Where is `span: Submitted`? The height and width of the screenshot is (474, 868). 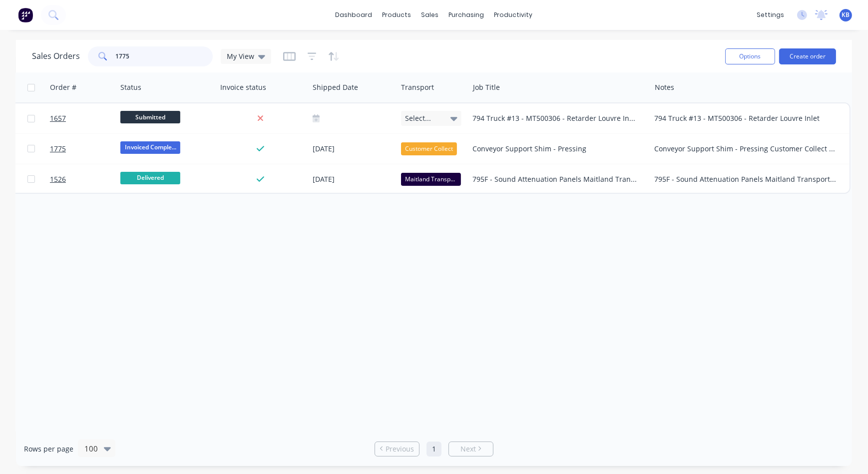 span: Submitted is located at coordinates (150, 117).